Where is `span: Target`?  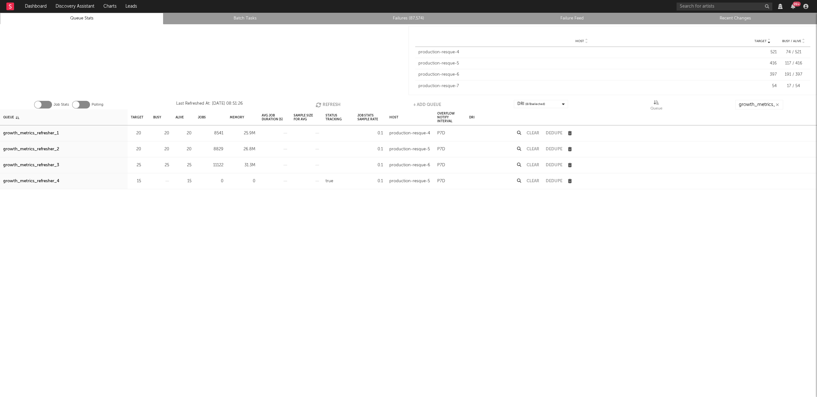
span: Target is located at coordinates (761, 41).